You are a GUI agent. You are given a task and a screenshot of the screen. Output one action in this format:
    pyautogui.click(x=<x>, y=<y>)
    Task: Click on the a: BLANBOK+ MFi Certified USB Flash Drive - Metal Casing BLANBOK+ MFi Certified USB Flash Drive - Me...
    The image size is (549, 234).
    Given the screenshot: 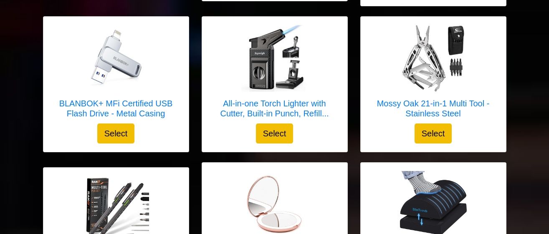 What is the action you would take?
    pyautogui.click(x=116, y=74)
    